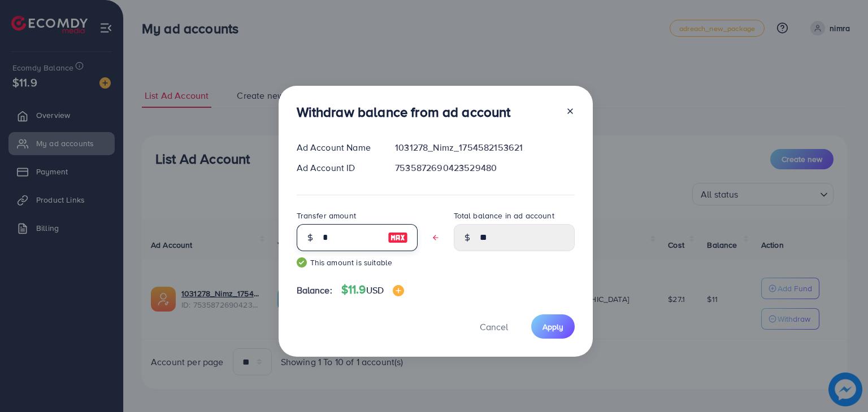  Describe the element at coordinates (337, 148) in the screenshot. I see `div: Ad Account Name` at that location.